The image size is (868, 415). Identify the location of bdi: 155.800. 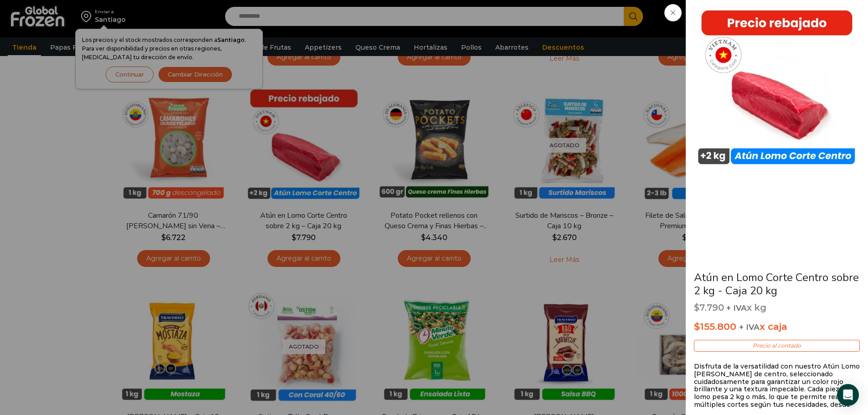
(715, 326).